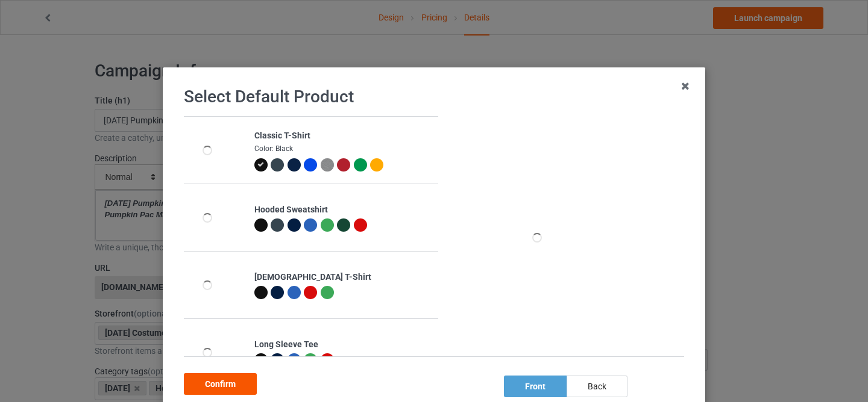  Describe the element at coordinates (327, 165) in the screenshot. I see `img: heather_texture.png` at that location.